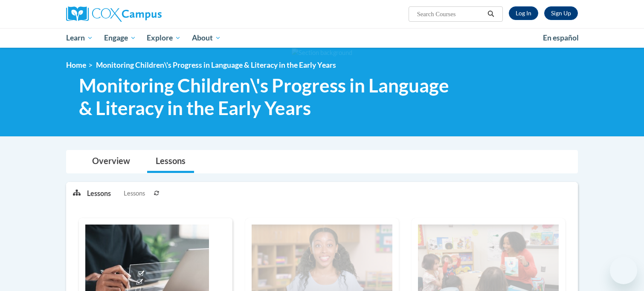  I want to click on a: Home, so click(76, 65).